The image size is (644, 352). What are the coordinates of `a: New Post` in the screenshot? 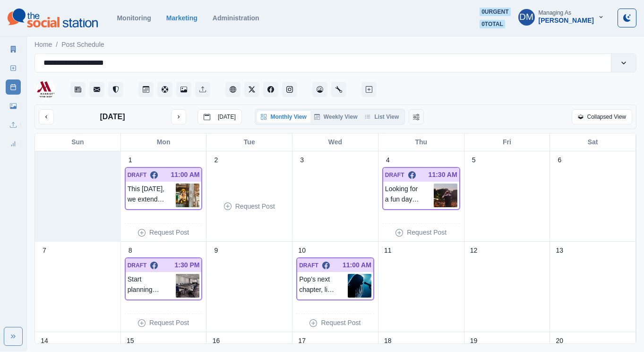 It's located at (13, 68).